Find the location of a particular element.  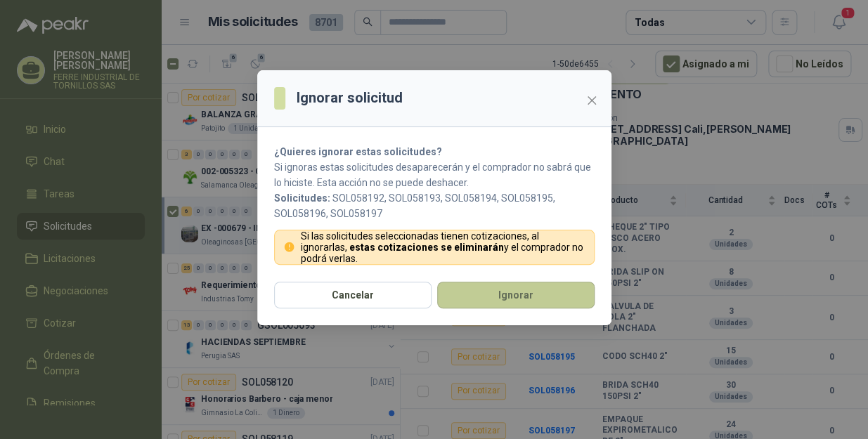

strong: estas cotizaciones se eliminarán is located at coordinates (426, 248).